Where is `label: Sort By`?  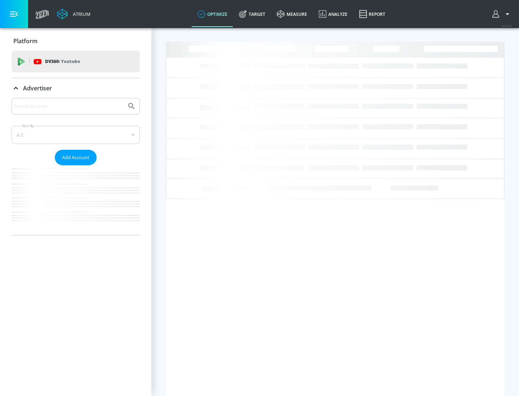
label: Sort By is located at coordinates (28, 126).